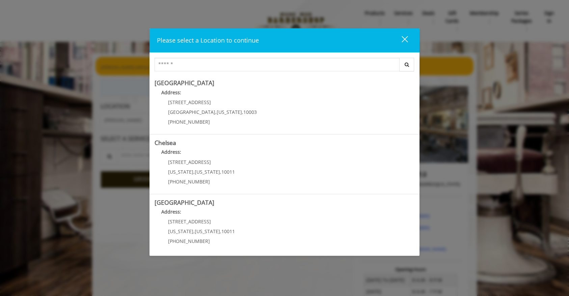 The image size is (569, 296). Describe the element at coordinates (208, 40) in the screenshot. I see `span: Please select a Location to continue` at that location.